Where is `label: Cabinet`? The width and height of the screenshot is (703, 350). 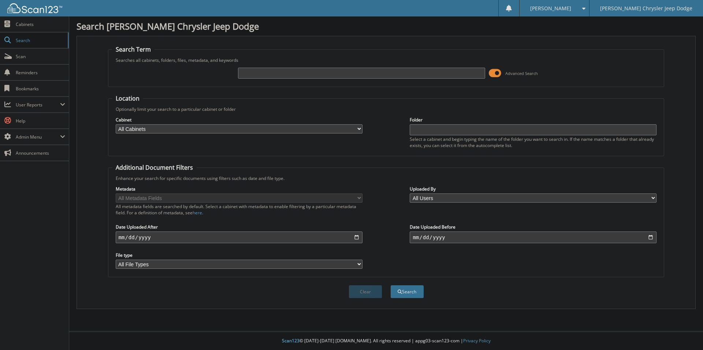
label: Cabinet is located at coordinates (239, 120).